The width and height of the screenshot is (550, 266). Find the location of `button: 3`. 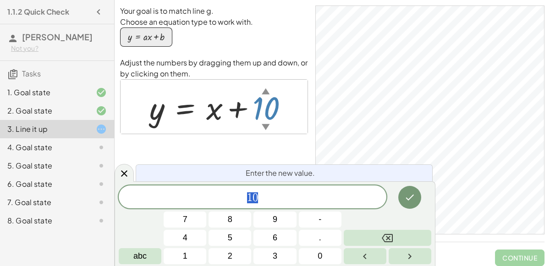

button: 3 is located at coordinates (274, 256).